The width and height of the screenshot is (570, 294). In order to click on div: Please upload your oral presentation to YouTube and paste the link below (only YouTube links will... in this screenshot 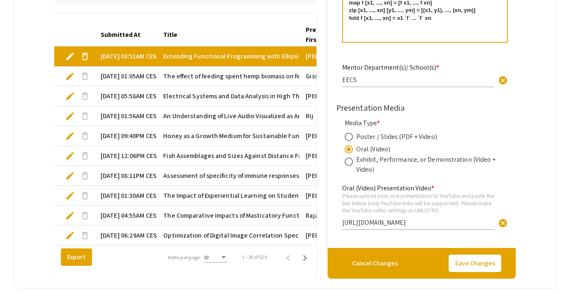, I will do `click(418, 203)`.